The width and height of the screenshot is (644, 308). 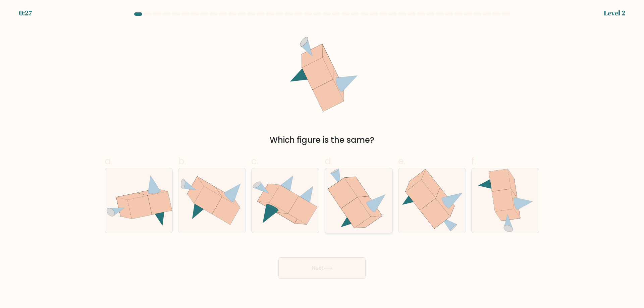 What do you see at coordinates (329, 161) in the screenshot?
I see `span: d.` at bounding box center [329, 161].